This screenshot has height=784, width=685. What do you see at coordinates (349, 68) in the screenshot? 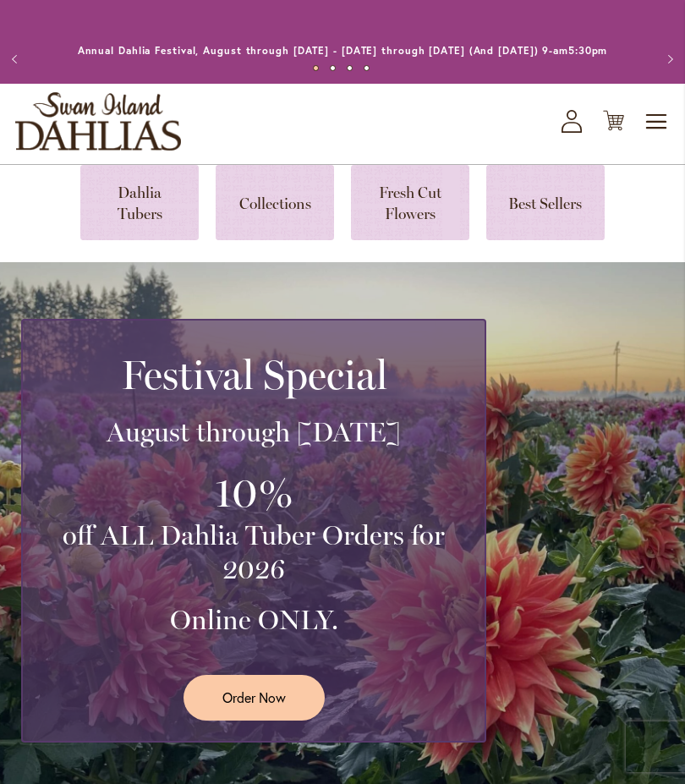
I see `button: 3 of 4` at bounding box center [349, 68].